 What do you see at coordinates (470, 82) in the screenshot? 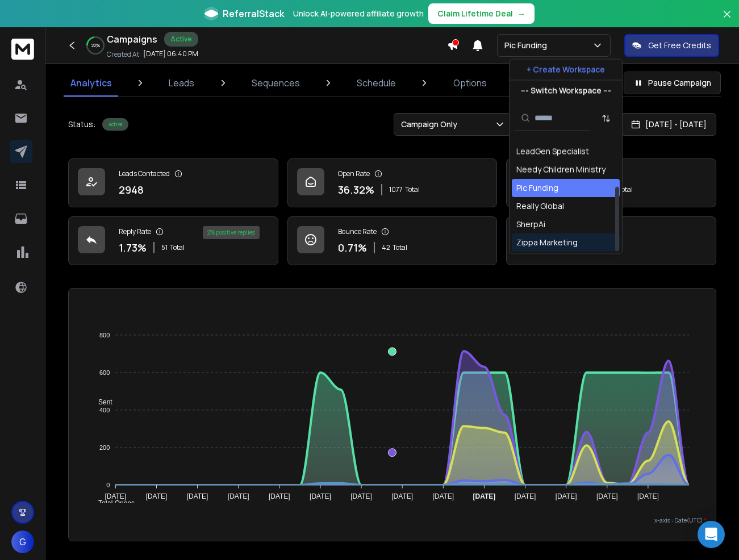
I see `a: Options` at bounding box center [470, 82].